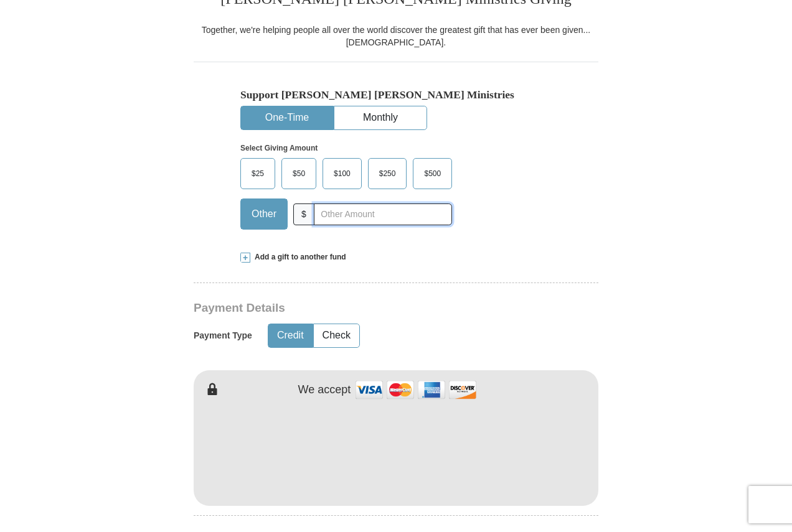  I want to click on h3: Payment Details, so click(353, 308).